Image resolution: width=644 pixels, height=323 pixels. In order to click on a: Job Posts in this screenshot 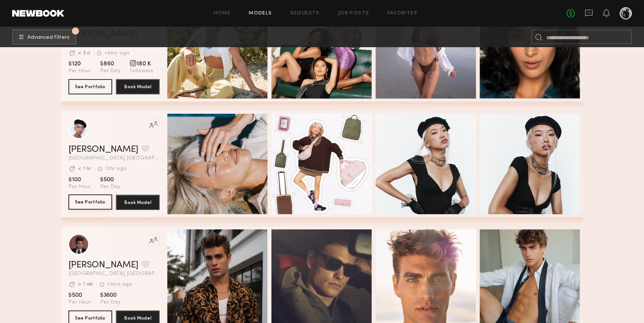, I will do `click(353, 13)`.